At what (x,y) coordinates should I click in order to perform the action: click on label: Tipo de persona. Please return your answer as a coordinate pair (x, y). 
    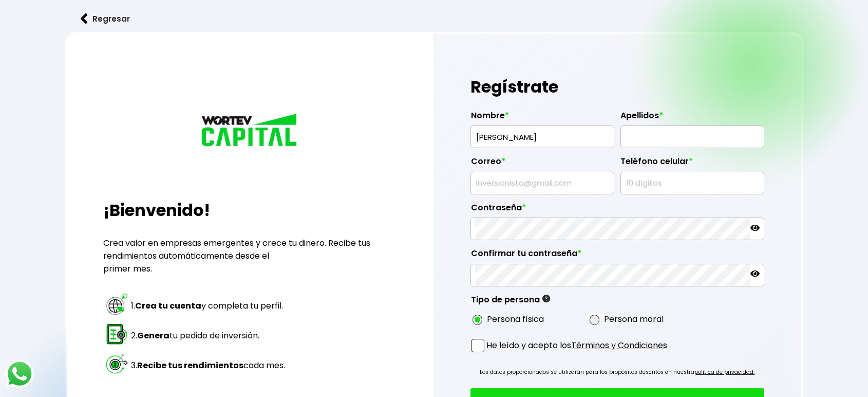
    Looking at the image, I should click on (510, 302).